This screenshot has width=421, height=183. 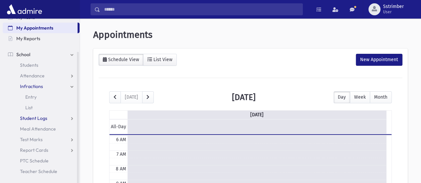 I want to click on a: Entry, so click(x=41, y=97).